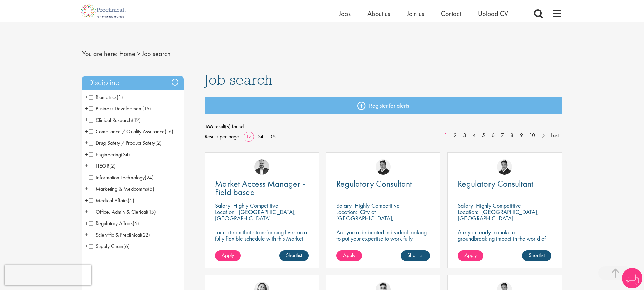 This screenshot has height=290, width=644. What do you see at coordinates (554, 136) in the screenshot?
I see `a: Last` at bounding box center [554, 136].